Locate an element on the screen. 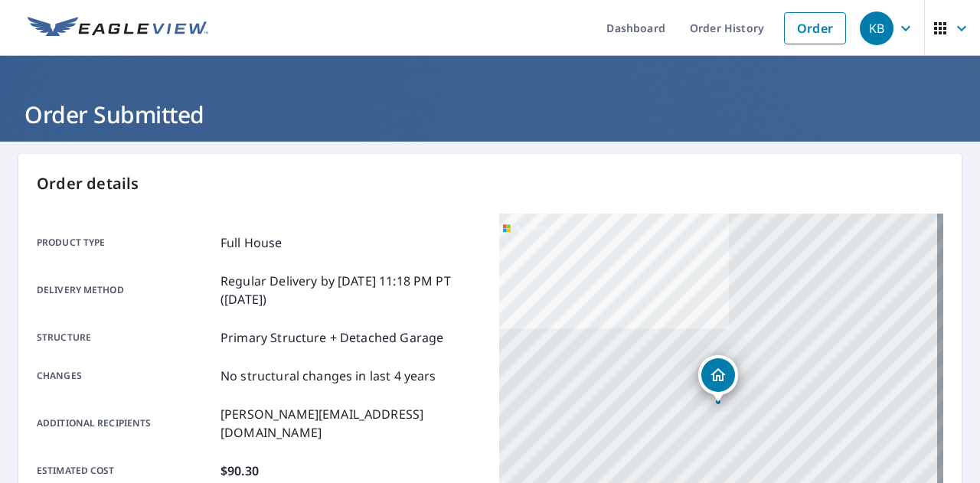 Image resolution: width=980 pixels, height=483 pixels. p: Product type is located at coordinates (126, 242).